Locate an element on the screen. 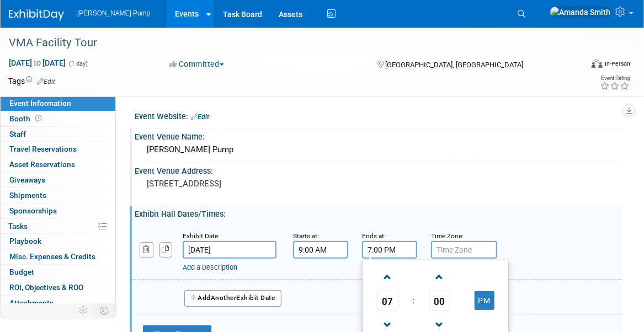 This screenshot has width=644, height=332. a: Shipments is located at coordinates (58, 195).